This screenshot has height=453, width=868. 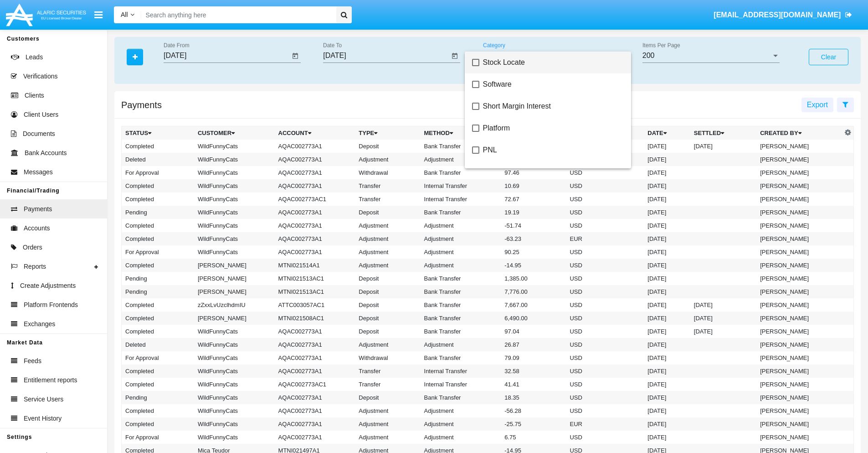 What do you see at coordinates (553, 128) in the screenshot?
I see `span: Platform` at bounding box center [553, 128].